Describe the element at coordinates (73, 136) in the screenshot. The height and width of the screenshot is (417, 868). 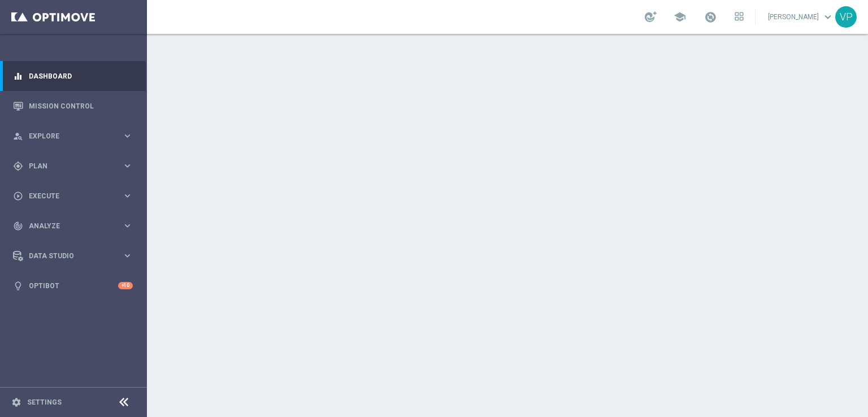
I see `div: person_search Explore keyboard_arrow_right` at that location.